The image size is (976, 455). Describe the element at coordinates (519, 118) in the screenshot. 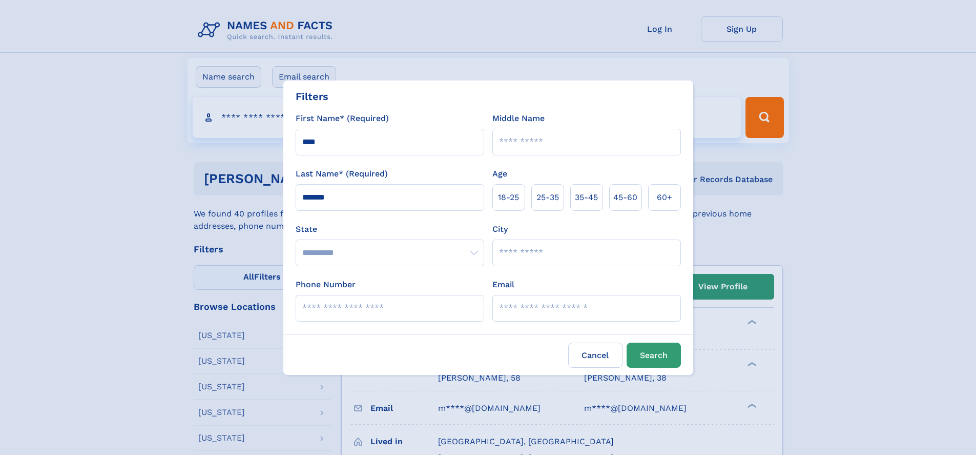

I see `label: Middle Name` at that location.